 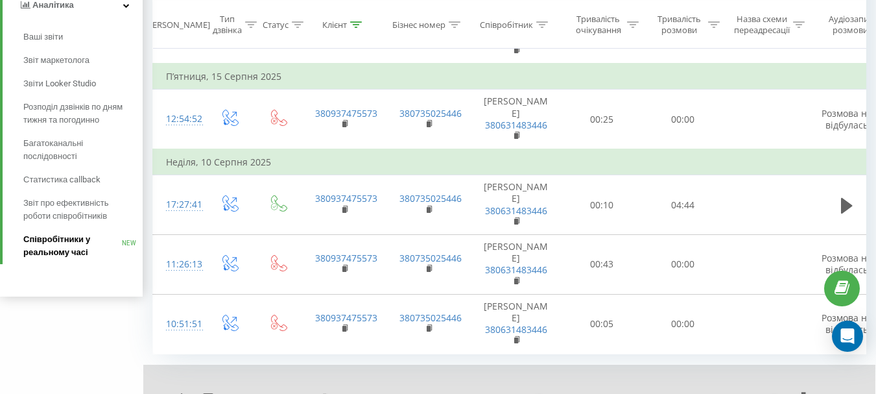 What do you see at coordinates (179, 264) in the screenshot?
I see `div: 11:26:13` at bounding box center [179, 264].